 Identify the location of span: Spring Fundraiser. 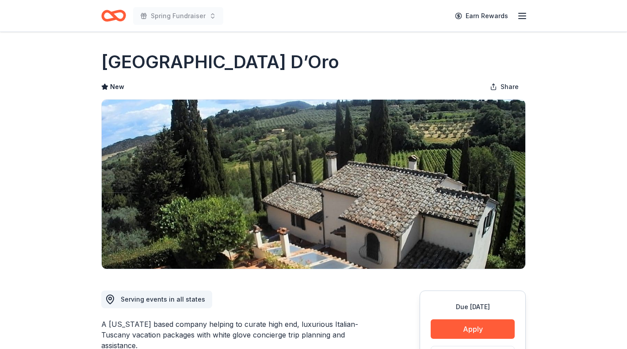
(178, 16).